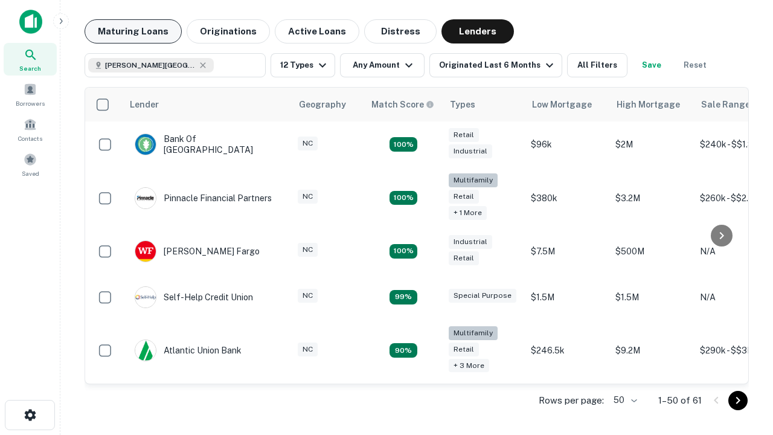 This screenshot has height=435, width=773. Describe the element at coordinates (403, 297) in the screenshot. I see `div: Matching Properties: 11, hasApolloMatch: undefined` at that location.